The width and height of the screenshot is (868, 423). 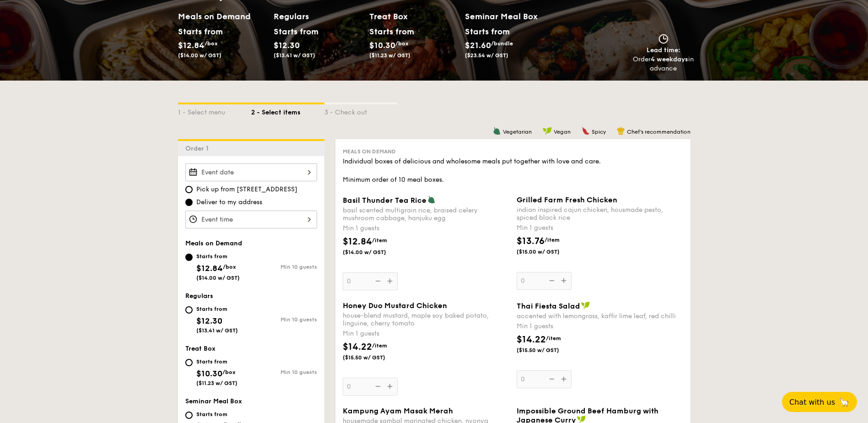 I want to click on input: Event date, so click(x=251, y=172).